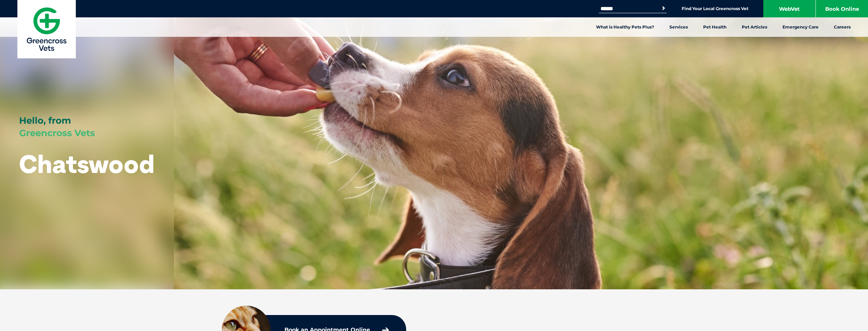 This screenshot has height=331, width=868. Describe the element at coordinates (842, 27) in the screenshot. I see `a: Careers` at that location.